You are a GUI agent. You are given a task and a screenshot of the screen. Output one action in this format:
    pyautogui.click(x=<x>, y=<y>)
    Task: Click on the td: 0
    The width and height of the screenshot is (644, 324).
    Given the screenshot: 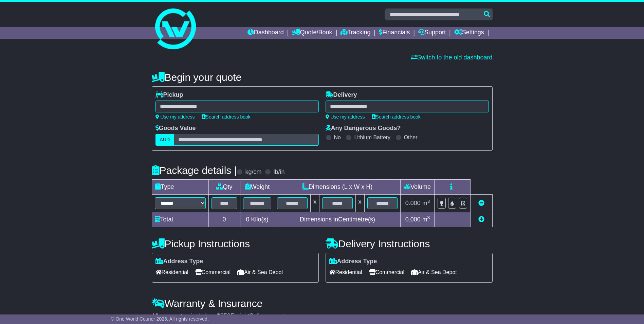 What is the action you would take?
    pyautogui.click(x=224, y=220)
    